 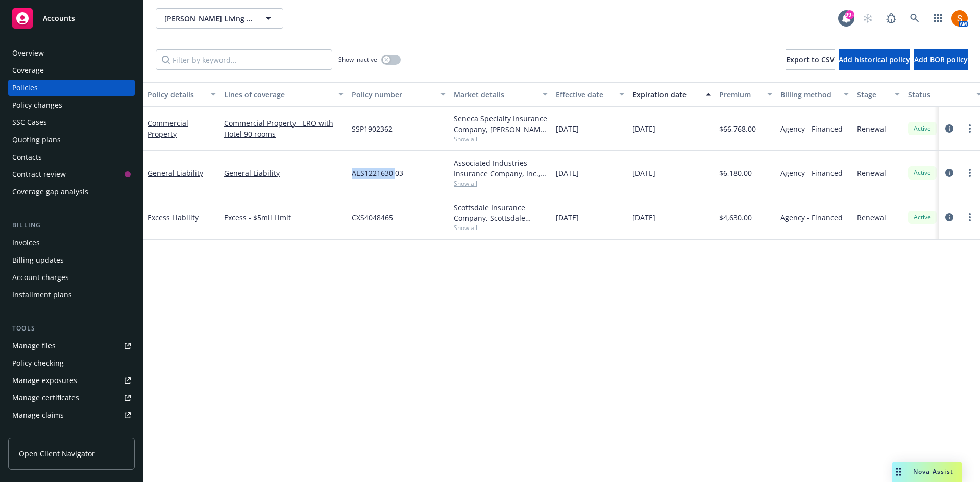 What do you see at coordinates (495, 95) in the screenshot?
I see `div: Market details` at bounding box center [495, 95].